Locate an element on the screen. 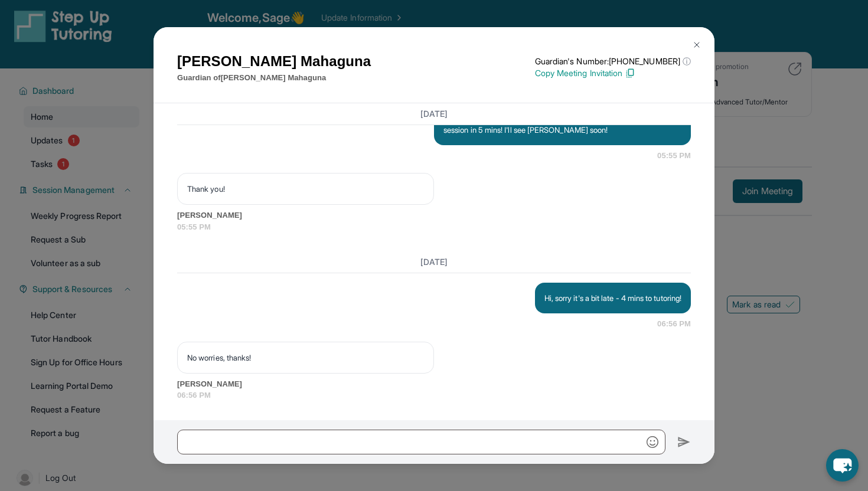 The width and height of the screenshot is (868, 491). button: chat-button is located at coordinates (842, 465).